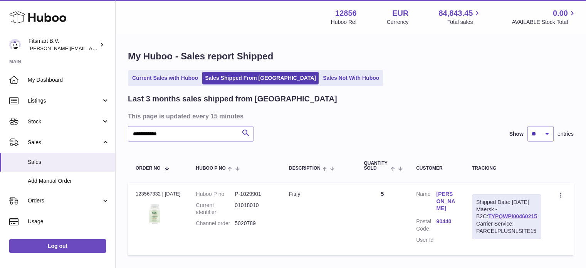 The width and height of the screenshot is (586, 268). Describe the element at coordinates (544, 17) in the screenshot. I see `a: 0.00 AVAILABLE Stock Total` at that location.